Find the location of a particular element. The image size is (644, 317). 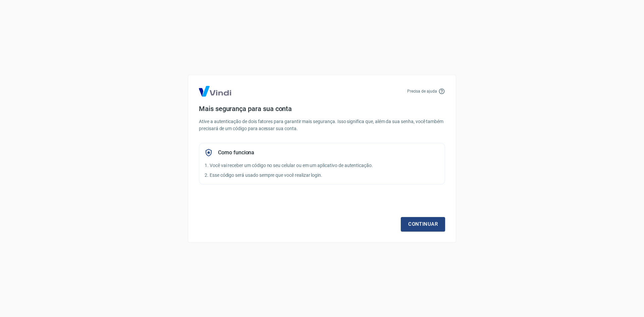

img: Logo Vind is located at coordinates (215, 91).